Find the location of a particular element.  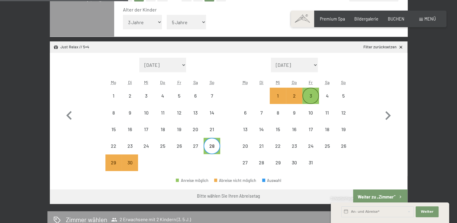

div: Sun Oct 12 2025 is located at coordinates (344, 112).